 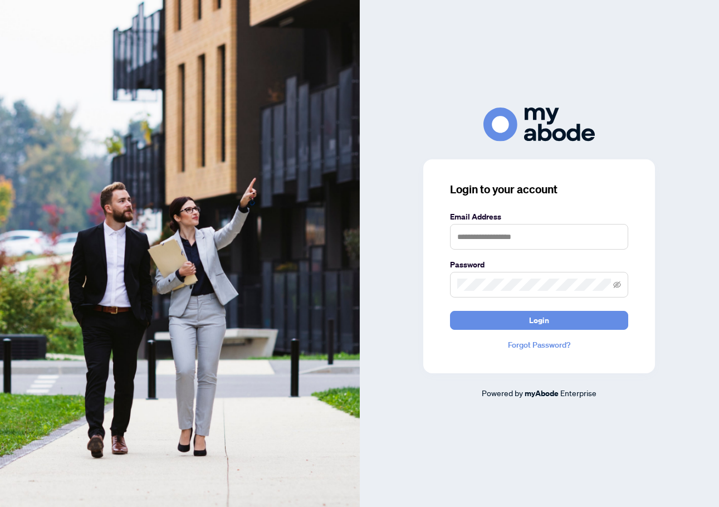 What do you see at coordinates (541, 393) in the screenshot?
I see `a: myAbode` at bounding box center [541, 393].